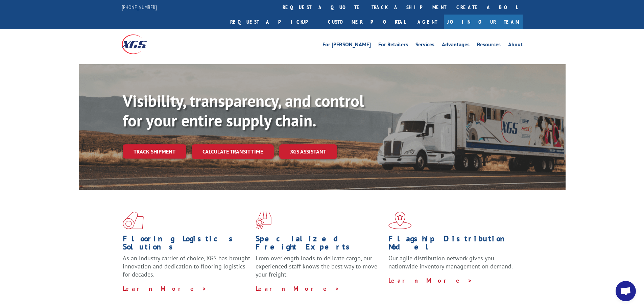  Describe the element at coordinates (320, 245) in the screenshot. I see `h1: Specialized Freight Experts` at that location.